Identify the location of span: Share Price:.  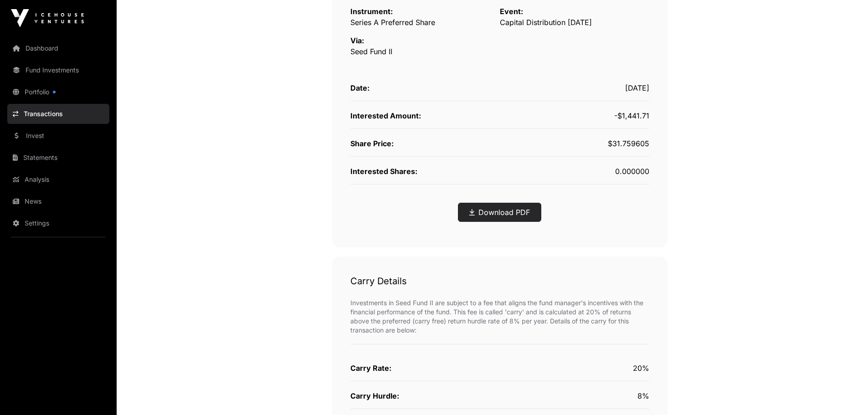
(372, 144).